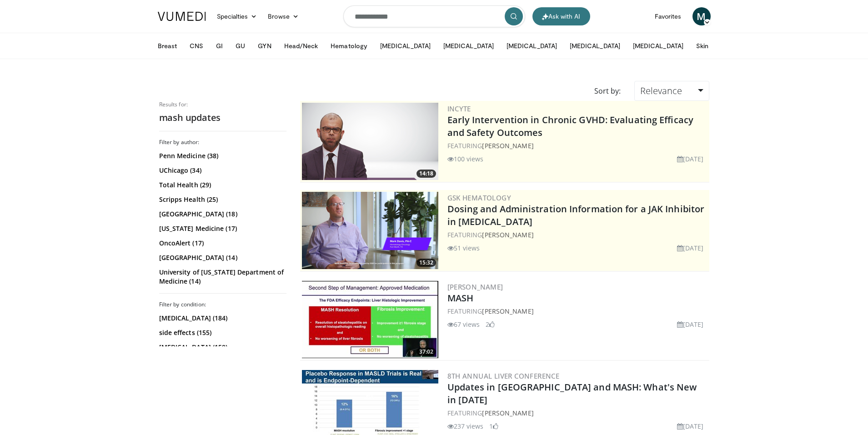 The image size is (868, 435). I want to click on li: 51 views, so click(464, 248).